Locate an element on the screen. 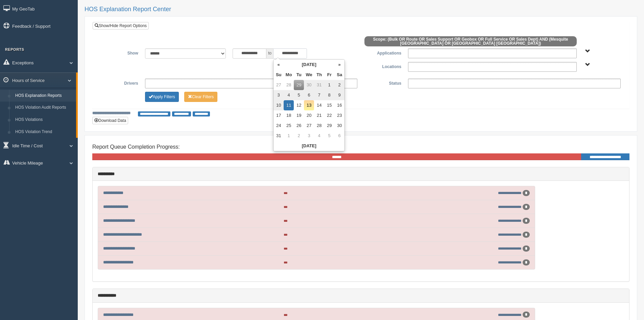 The height and width of the screenshot is (320, 644). td: 10 is located at coordinates (279, 105).